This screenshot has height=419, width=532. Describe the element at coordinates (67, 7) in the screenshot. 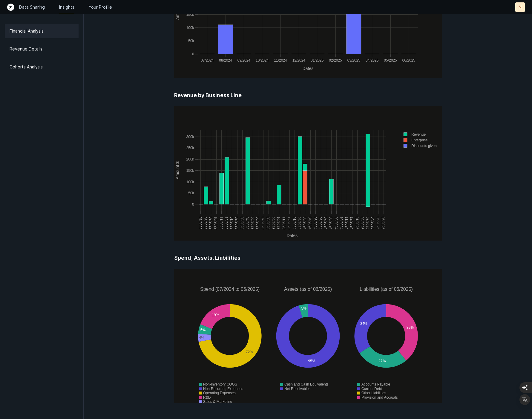

I see `a: Insights` at that location.